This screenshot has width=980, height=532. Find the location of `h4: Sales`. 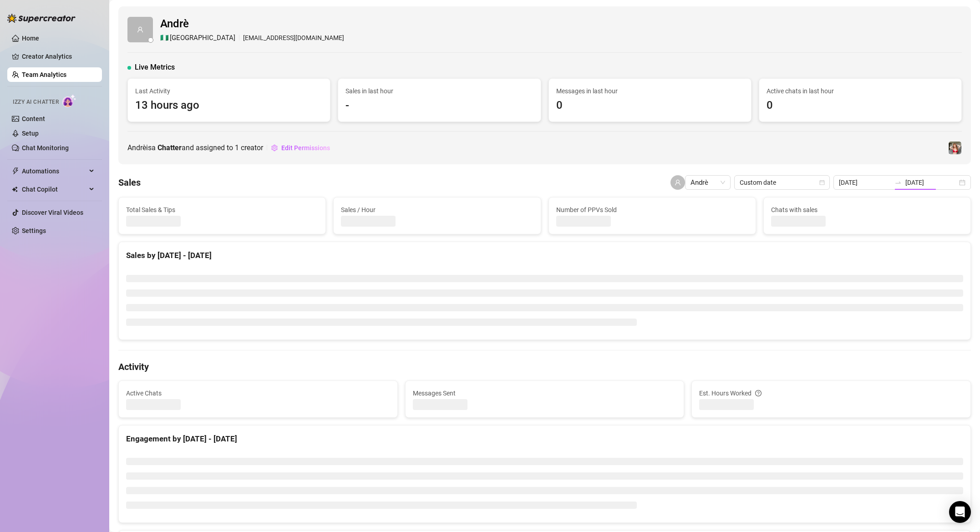

h4: Sales is located at coordinates (129, 183).